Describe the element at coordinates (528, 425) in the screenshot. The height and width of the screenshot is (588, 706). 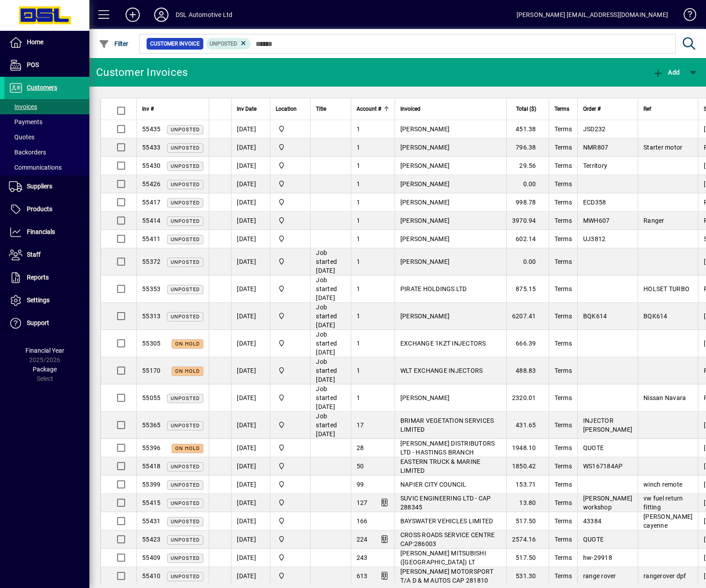
I see `td: 431.65` at that location.